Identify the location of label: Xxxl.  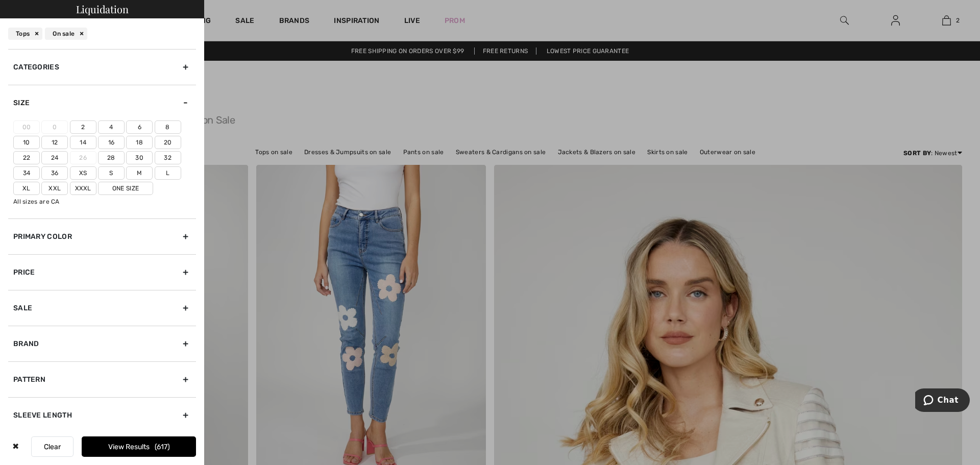
(83, 189).